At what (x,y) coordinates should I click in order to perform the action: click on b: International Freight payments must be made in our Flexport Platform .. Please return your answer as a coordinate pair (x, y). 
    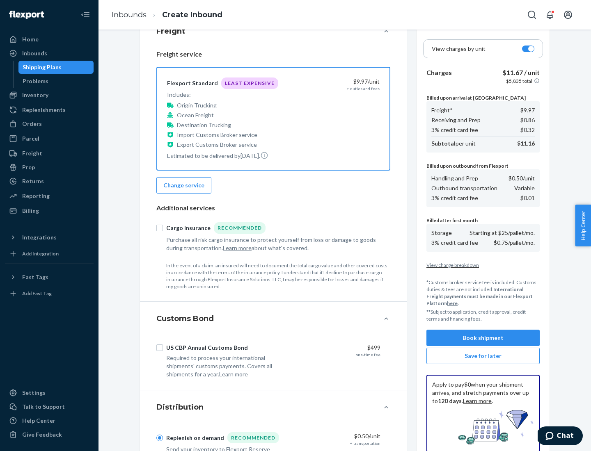
    Looking at the image, I should click on (479, 296).